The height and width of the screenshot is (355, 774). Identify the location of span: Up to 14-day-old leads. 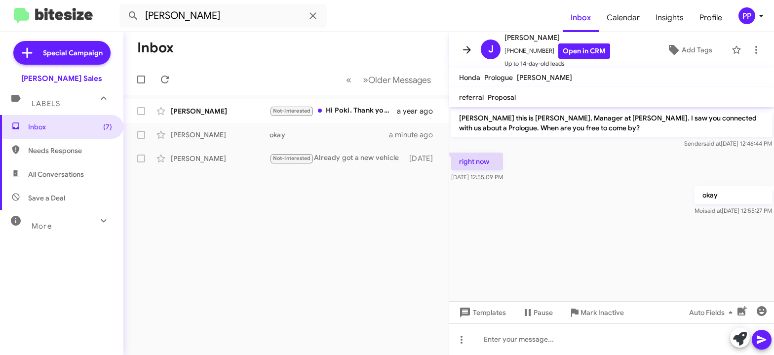
(557, 64).